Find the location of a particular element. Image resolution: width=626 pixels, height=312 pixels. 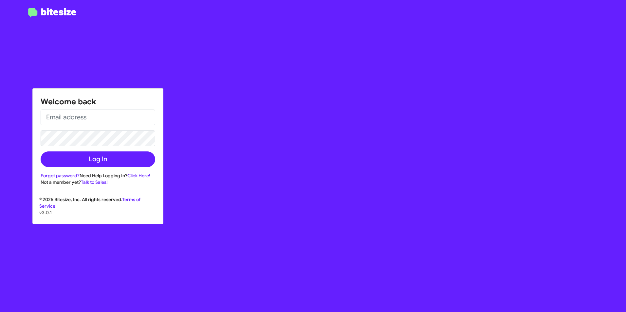

a: Forgot password? is located at coordinates (60, 176).